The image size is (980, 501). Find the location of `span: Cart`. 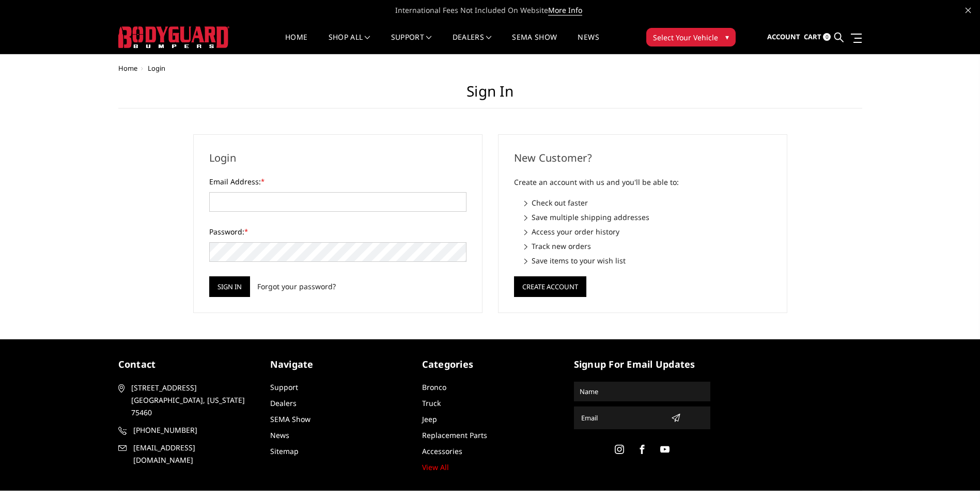

span: Cart is located at coordinates (812, 37).